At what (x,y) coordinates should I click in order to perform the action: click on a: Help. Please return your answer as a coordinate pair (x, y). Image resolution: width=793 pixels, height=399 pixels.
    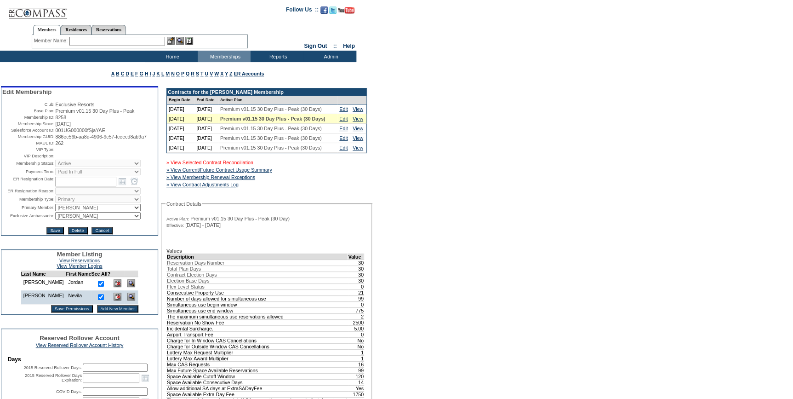
    Looking at the image, I should click on (349, 46).